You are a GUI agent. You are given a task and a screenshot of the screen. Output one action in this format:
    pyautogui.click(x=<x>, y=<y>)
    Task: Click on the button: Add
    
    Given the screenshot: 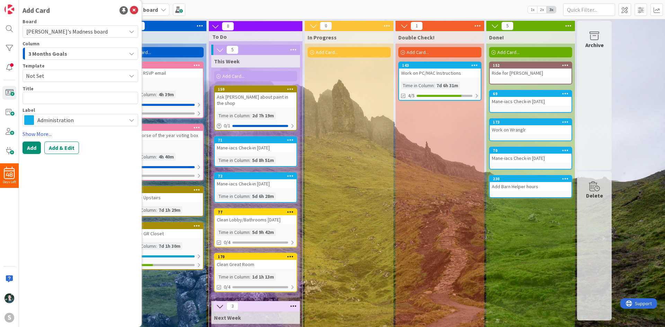 What is the action you would take?
    pyautogui.click(x=32, y=148)
    